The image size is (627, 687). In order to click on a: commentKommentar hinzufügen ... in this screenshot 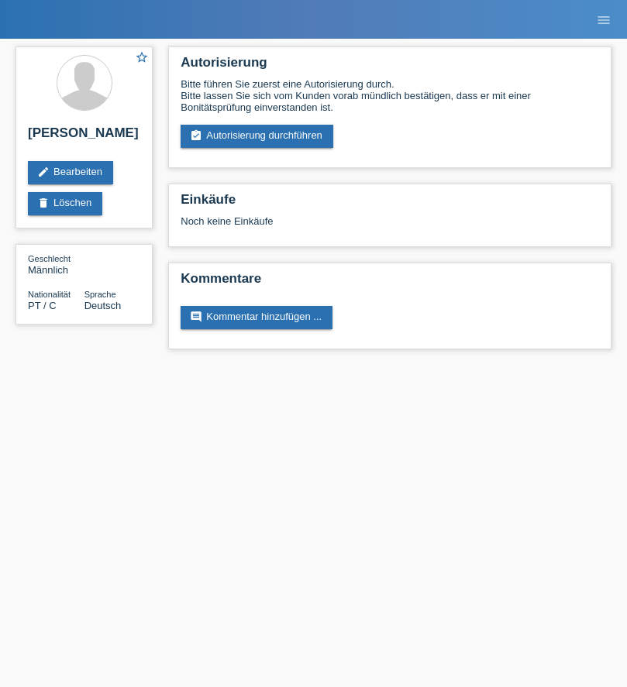, I will do `click(257, 318)`.